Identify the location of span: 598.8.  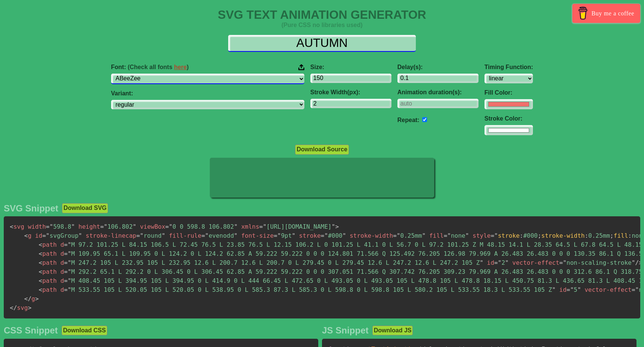
(60, 226).